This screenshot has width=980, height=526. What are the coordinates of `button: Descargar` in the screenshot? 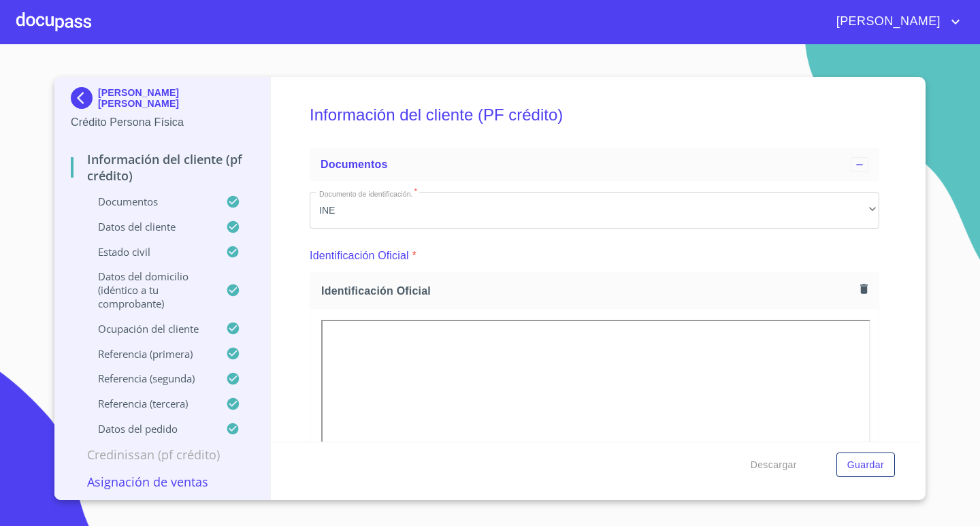 It's located at (774, 465).